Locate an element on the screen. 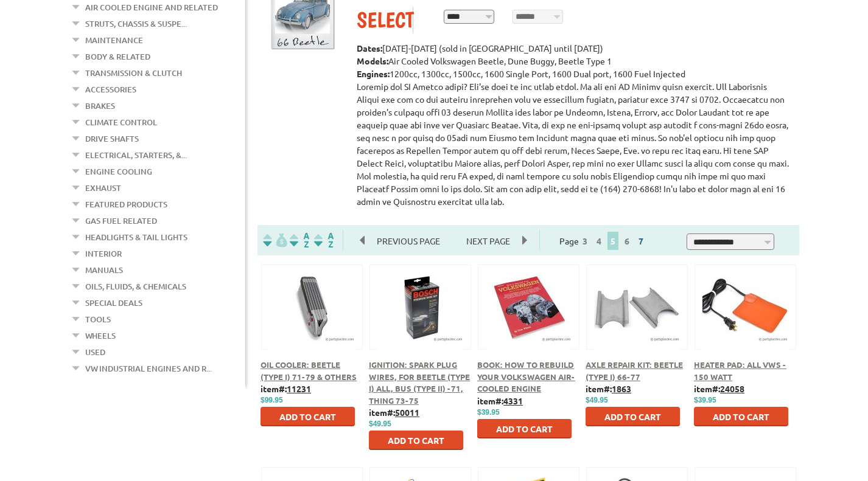 The image size is (868, 481). a: 6 is located at coordinates (627, 241).